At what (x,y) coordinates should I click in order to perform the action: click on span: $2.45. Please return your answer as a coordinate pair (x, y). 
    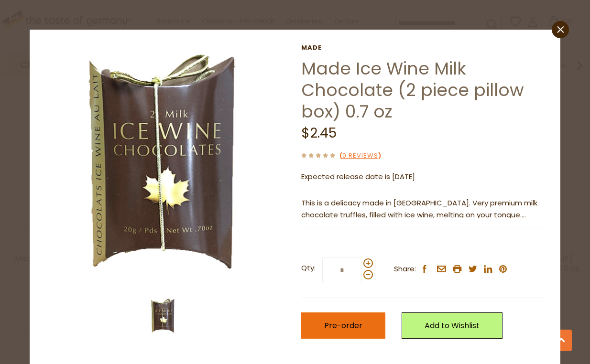
    Looking at the image, I should click on (319, 132).